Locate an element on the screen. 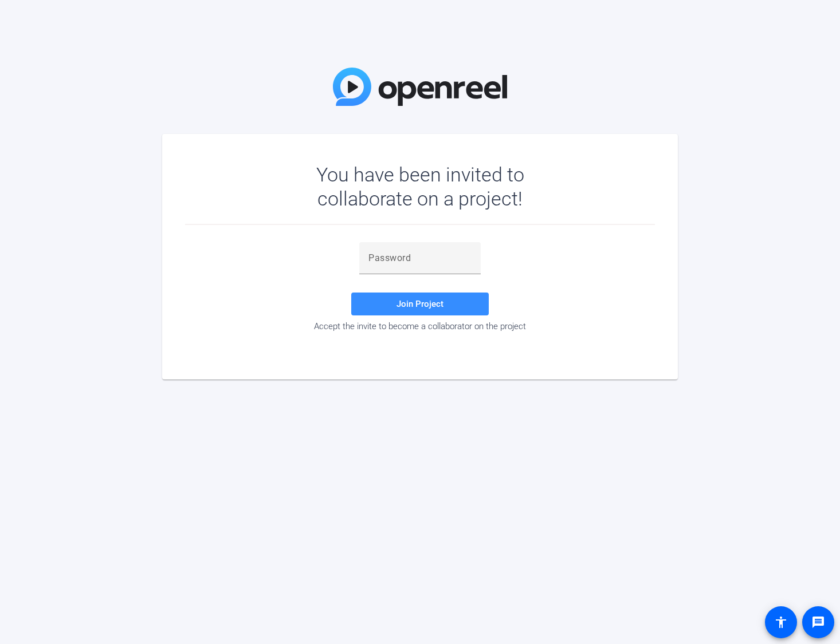 This screenshot has height=644, width=840. img: OpenReel Logo is located at coordinates (420, 87).